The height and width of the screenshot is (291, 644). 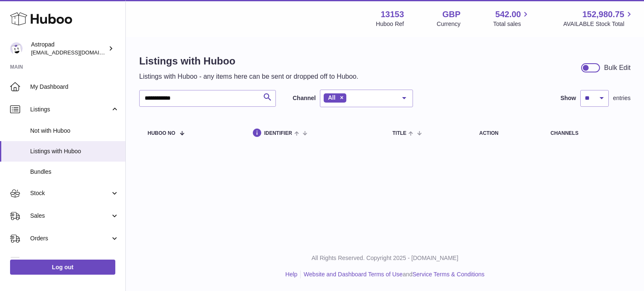 What do you see at coordinates (75, 172) in the screenshot?
I see `span: Bundles` at bounding box center [75, 172].